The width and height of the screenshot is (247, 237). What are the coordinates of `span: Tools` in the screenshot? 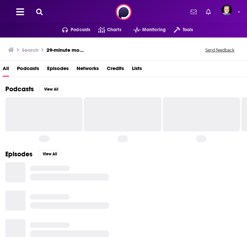 It's located at (188, 30).